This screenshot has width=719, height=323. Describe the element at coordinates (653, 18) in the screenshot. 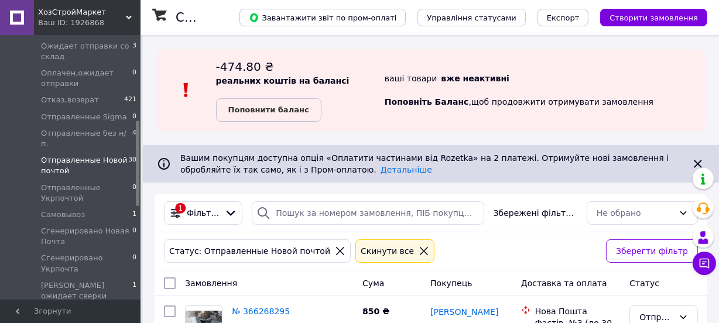

I see `span: Створити замовлення` at that location.